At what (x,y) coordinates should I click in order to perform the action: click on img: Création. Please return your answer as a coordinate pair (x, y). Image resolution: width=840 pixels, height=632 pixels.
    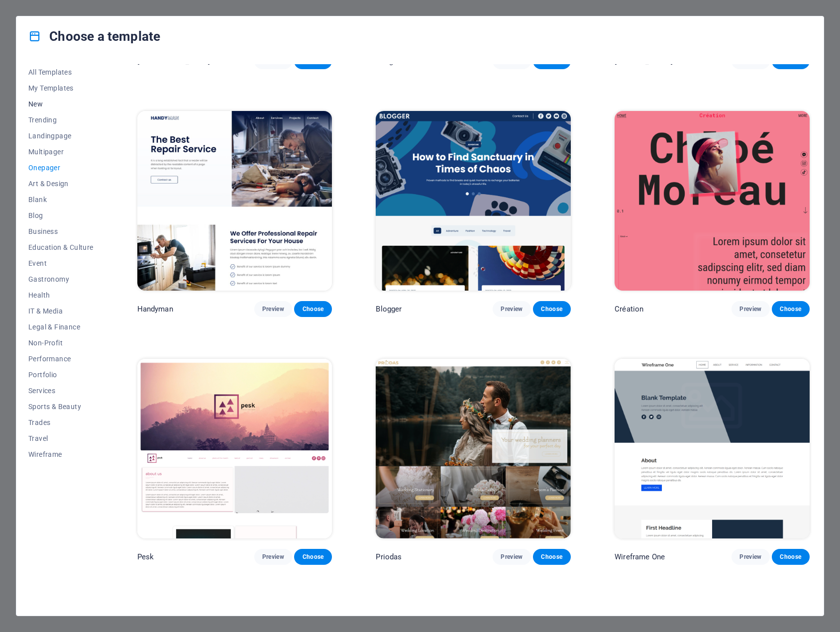
    Looking at the image, I should click on (712, 200).